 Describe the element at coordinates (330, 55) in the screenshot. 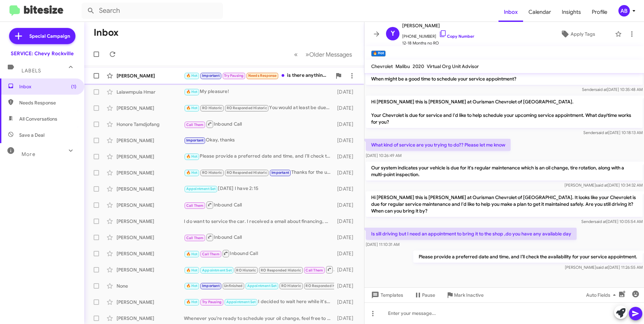

I see `span: Older Messages` at that location.